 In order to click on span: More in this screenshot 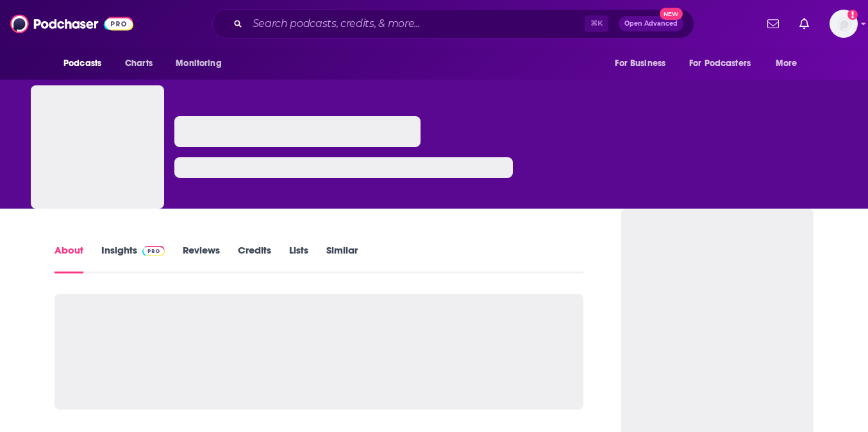, I will do `click(786, 63)`.